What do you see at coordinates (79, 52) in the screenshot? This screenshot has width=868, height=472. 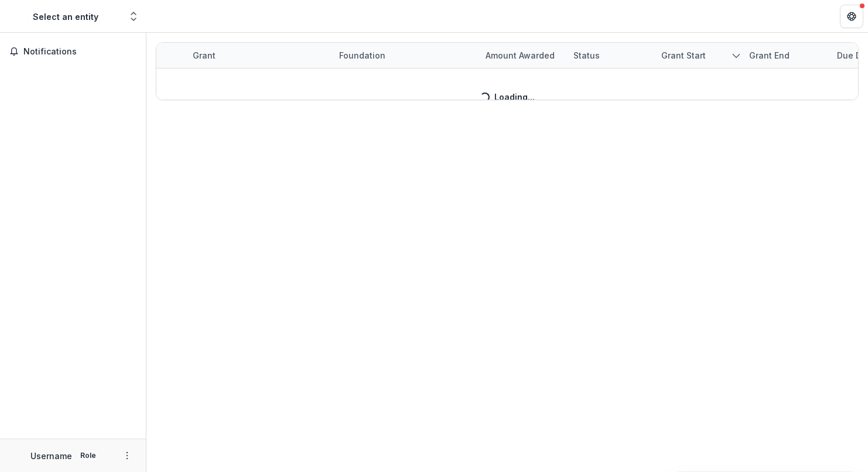 I see `span: Notifications` at bounding box center [79, 52].